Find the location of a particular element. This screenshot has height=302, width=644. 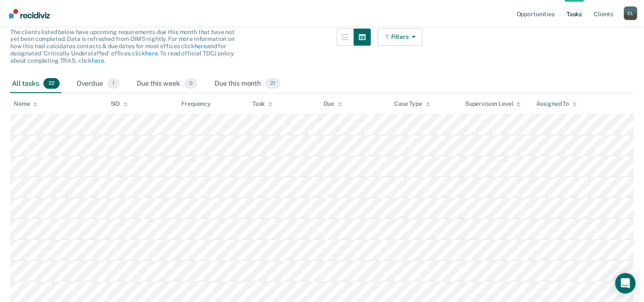

div: Due this month21 is located at coordinates (247, 84).